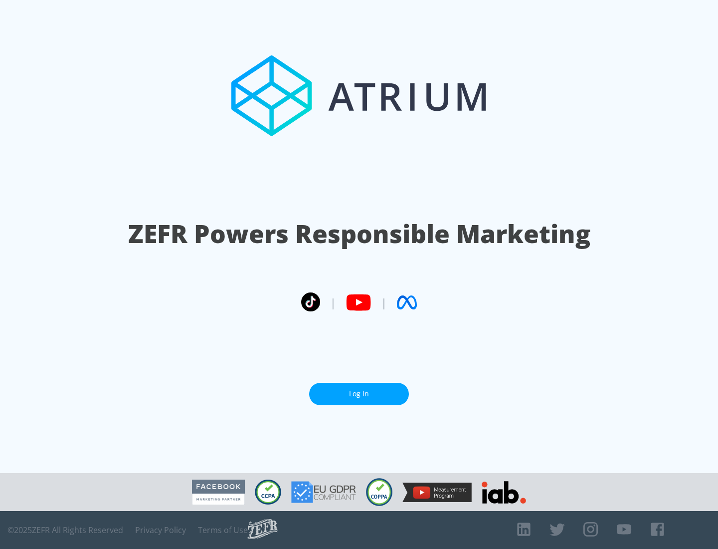 The image size is (718, 549). Describe the element at coordinates (437, 492) in the screenshot. I see `img: YouTube Measurement Program` at that location.